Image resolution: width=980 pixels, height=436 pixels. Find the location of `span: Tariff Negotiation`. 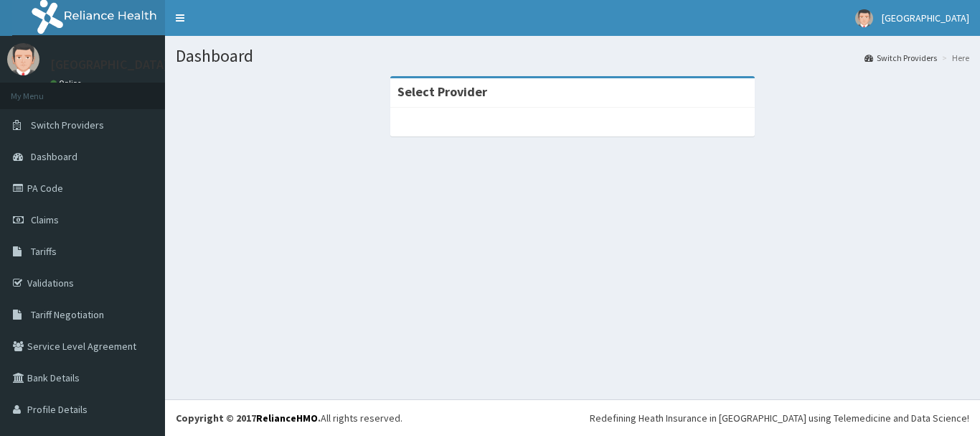

span: Tariff Negotiation is located at coordinates (67, 314).